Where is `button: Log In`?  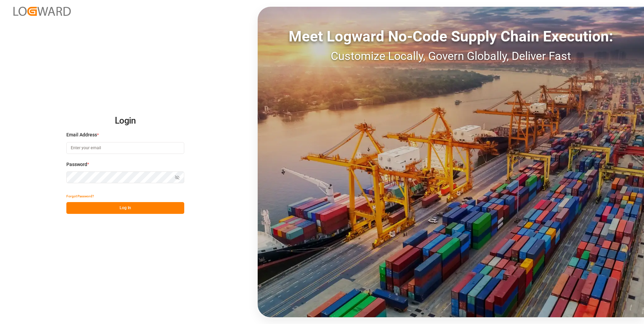 button: Log In is located at coordinates (125, 207).